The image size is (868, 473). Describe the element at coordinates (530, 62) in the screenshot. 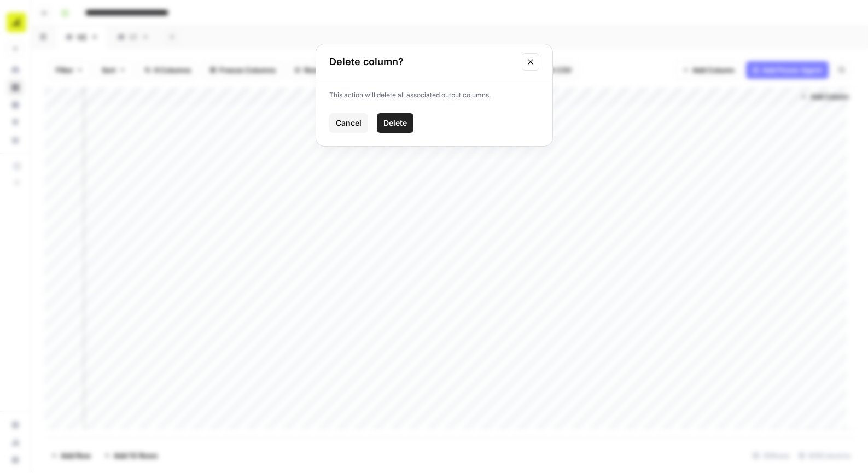

I see `button: Close modal` at that location.